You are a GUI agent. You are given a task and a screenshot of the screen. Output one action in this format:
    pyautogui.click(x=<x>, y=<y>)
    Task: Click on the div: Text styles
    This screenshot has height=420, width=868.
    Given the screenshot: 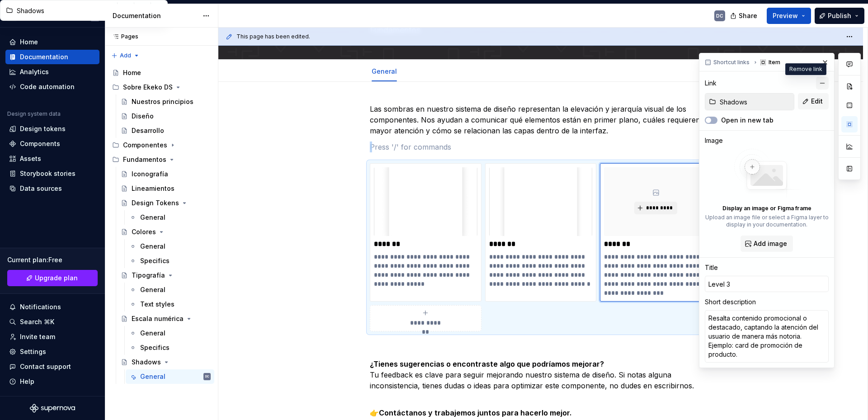 What is the action you would take?
    pyautogui.click(x=157, y=304)
    